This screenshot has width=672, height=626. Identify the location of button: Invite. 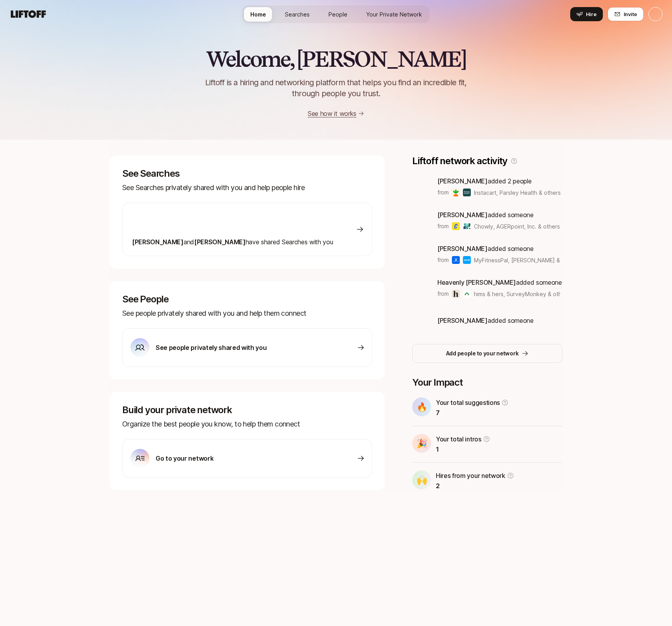
(625, 14).